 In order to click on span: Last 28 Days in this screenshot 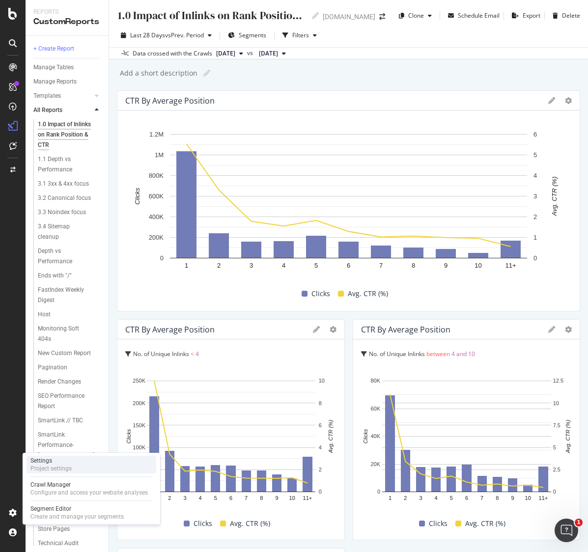, I will do `click(147, 35)`.